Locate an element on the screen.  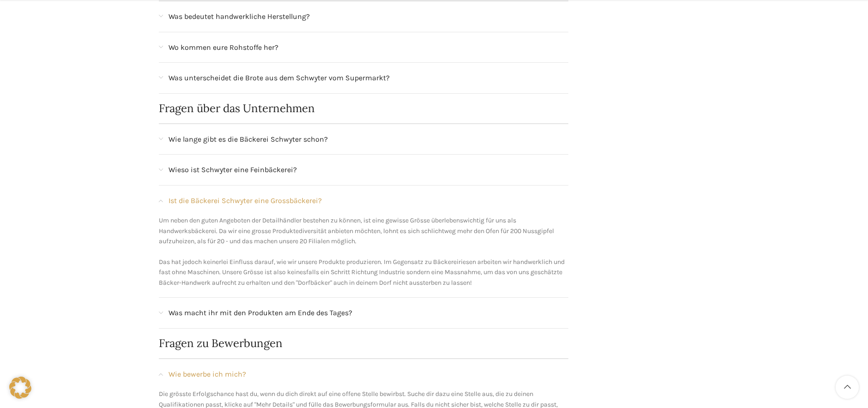
span: Wo kommen eure Rohstoffe her? is located at coordinates (223, 48).